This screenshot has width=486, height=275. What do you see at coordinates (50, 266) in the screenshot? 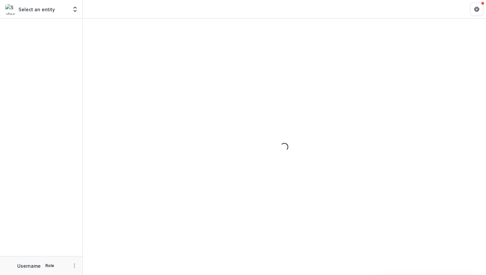
I see `p: Role` at bounding box center [50, 266].